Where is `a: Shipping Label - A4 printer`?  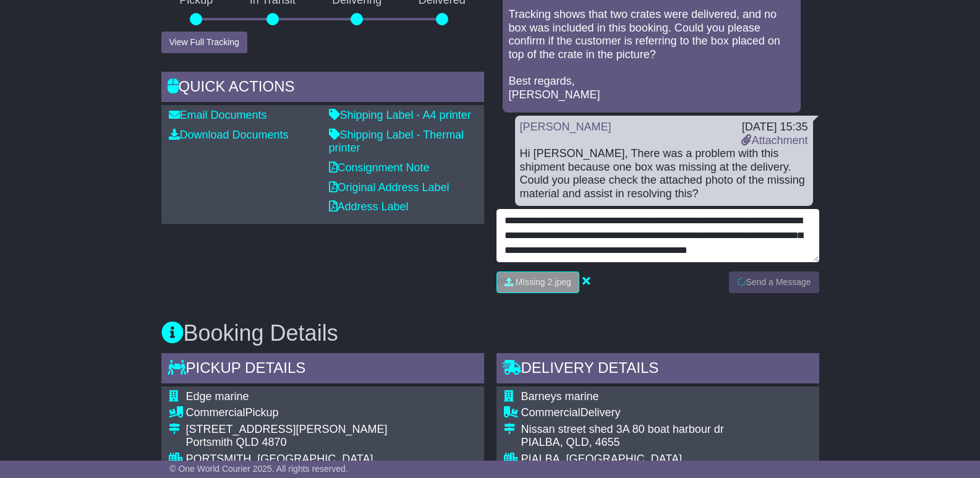 a: Shipping Label - A4 printer is located at coordinates (400, 115).